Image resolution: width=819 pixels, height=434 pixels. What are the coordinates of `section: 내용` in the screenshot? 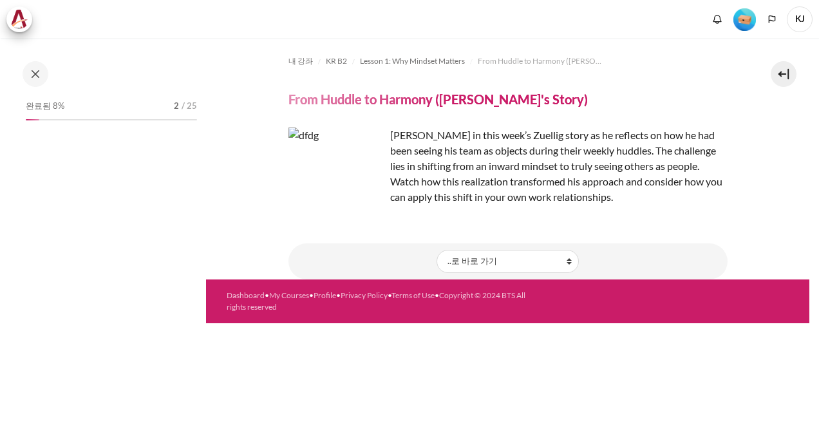 It's located at (508, 158).